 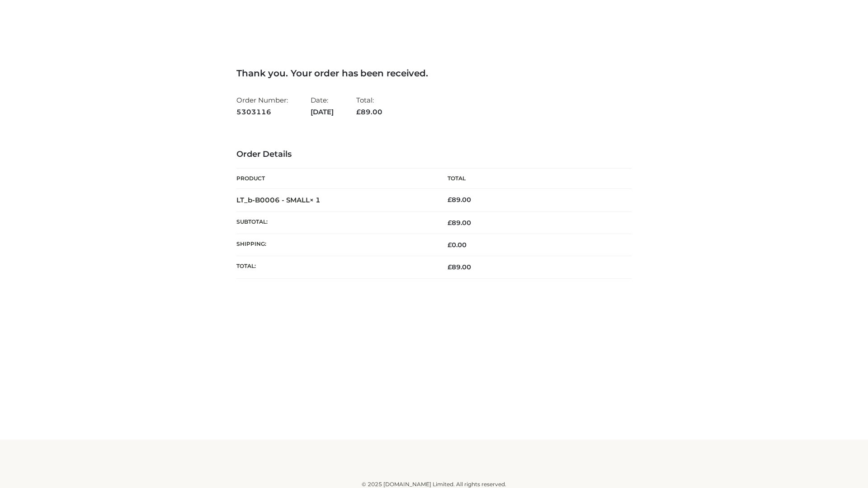 What do you see at coordinates (434, 73) in the screenshot?
I see `h3: Thank you. Your order has been received.` at bounding box center [434, 73].